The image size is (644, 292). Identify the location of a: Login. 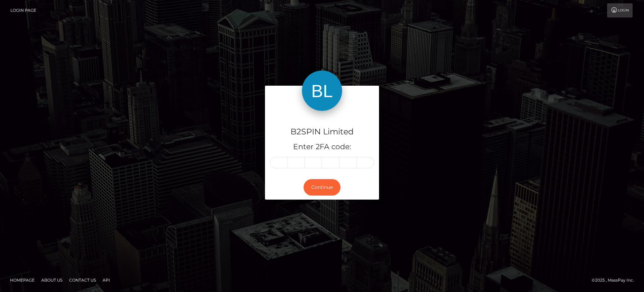
(619, 10).